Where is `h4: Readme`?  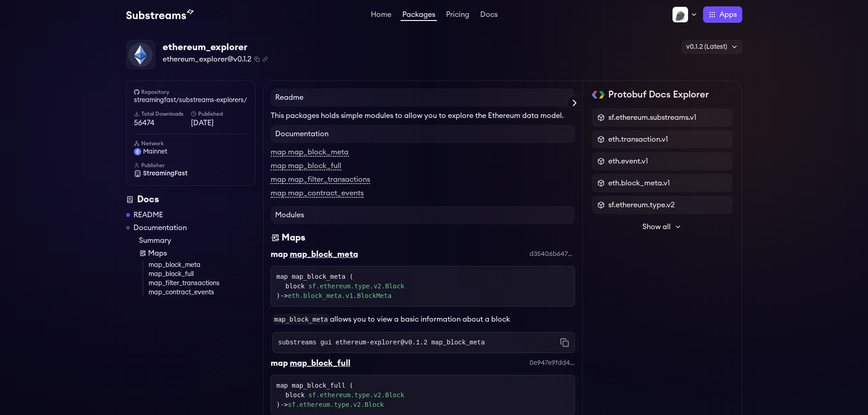
h4: Readme is located at coordinates (423, 98).